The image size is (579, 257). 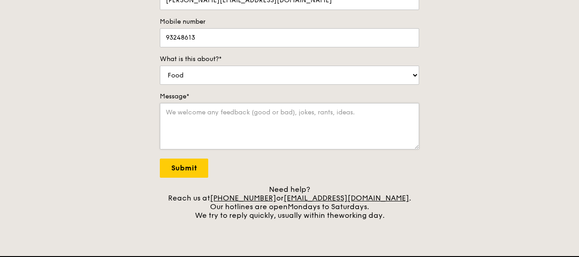 I want to click on div: Need help? Reach us at or . Our hotlines are open We try to reply quickly, usually within the, so click(x=289, y=203).